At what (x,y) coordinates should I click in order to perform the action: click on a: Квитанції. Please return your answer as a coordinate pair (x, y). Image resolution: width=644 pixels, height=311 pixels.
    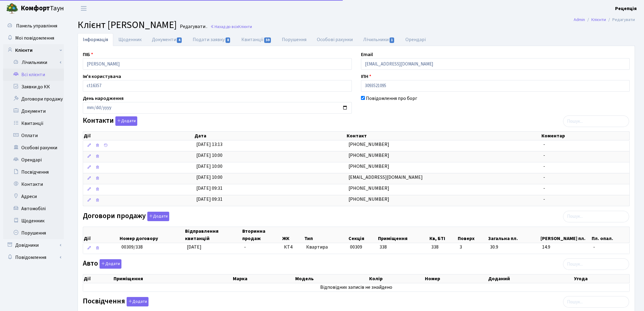
    Looking at the image, I should click on (256, 39).